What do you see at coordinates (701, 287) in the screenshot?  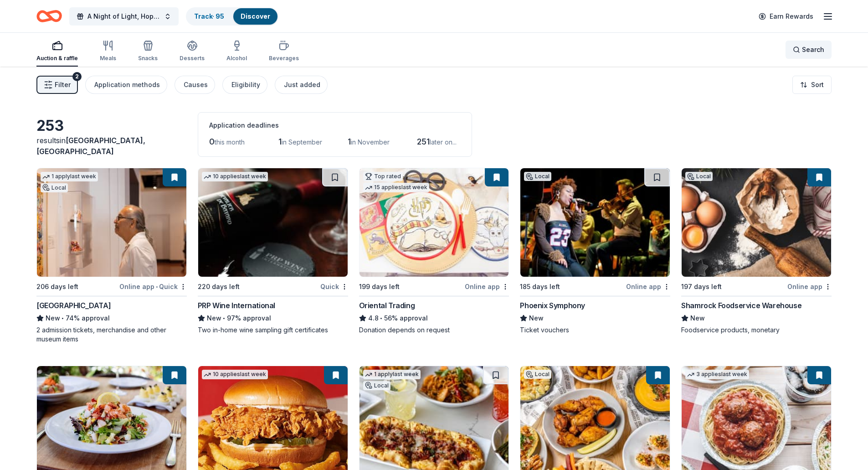 I see `div: 197 days left` at bounding box center [701, 287].